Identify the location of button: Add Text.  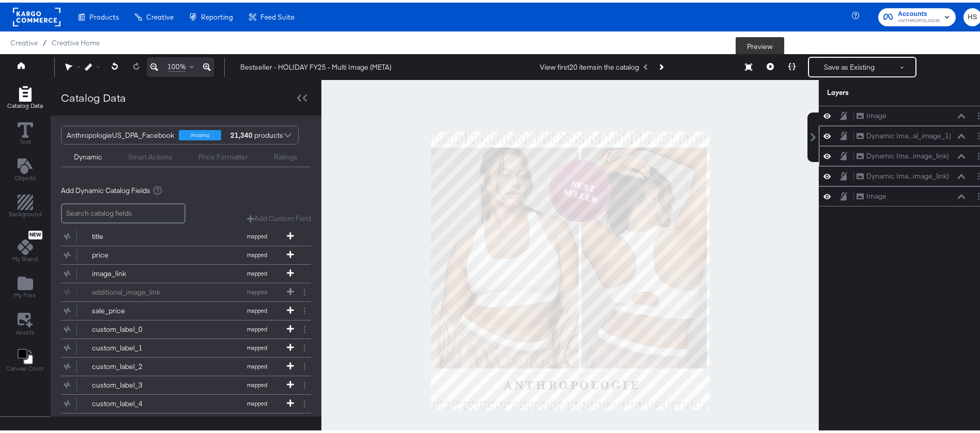
(25, 168).